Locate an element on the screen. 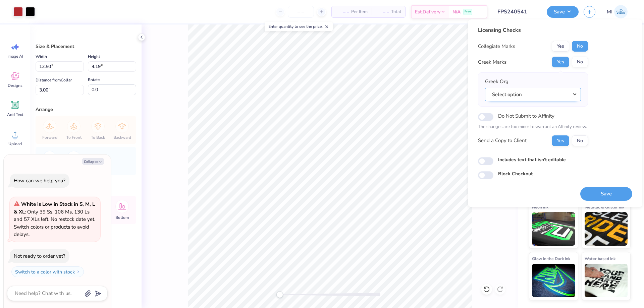  div: Greek Marks is located at coordinates (492, 62).